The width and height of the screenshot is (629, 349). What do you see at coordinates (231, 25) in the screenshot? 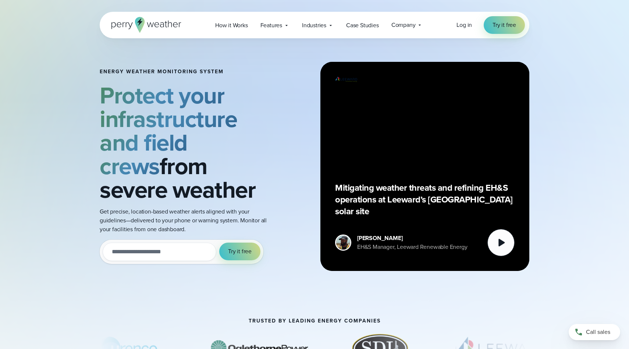
I see `span: How it Works` at bounding box center [231, 25].